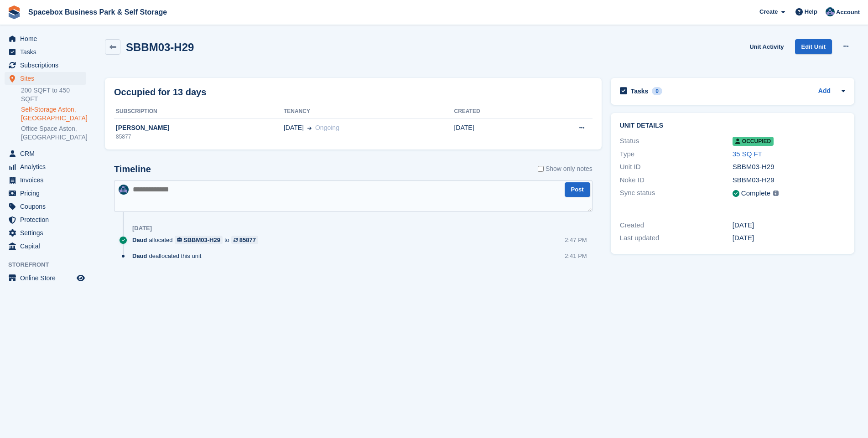  What do you see at coordinates (48, 154) in the screenshot?
I see `span: CRM` at bounding box center [48, 154].